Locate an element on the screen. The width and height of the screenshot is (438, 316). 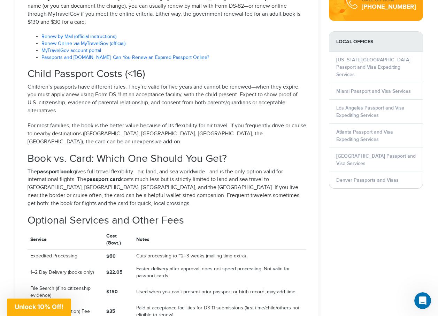
a: Los Angeles Passport and Visa Expediting Services is located at coordinates (370, 112).